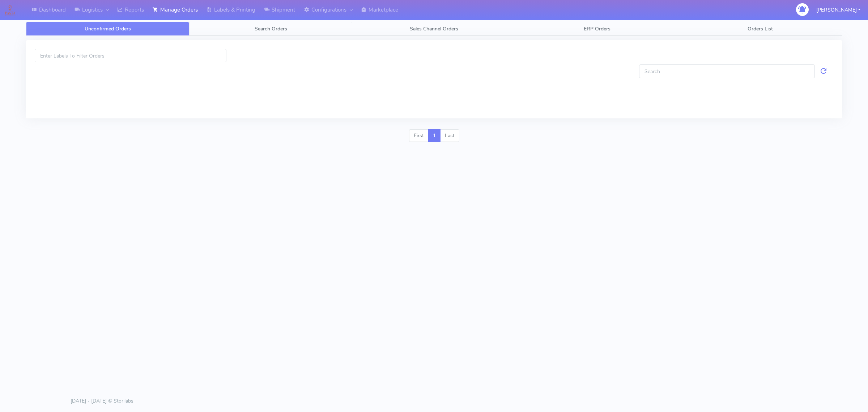 This screenshot has width=868, height=412. What do you see at coordinates (108, 29) in the screenshot?
I see `span: Unconfirmed Orders` at bounding box center [108, 29].